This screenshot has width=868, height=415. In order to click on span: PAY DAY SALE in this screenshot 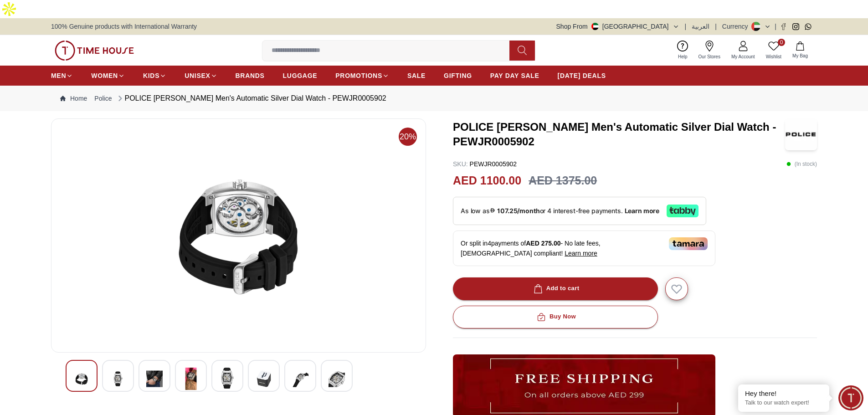, I will do `click(515, 76)`.